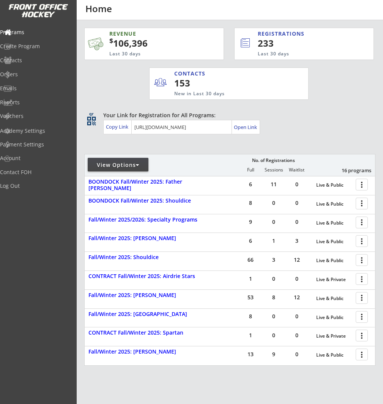  Describe the element at coordinates (148, 220) in the screenshot. I see `div: Fall/Winter 2025/2026: Specialty Programs` at that location.